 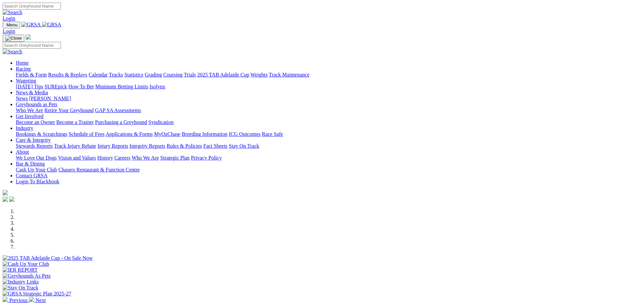 I want to click on div: Get Involved, so click(x=323, y=122).